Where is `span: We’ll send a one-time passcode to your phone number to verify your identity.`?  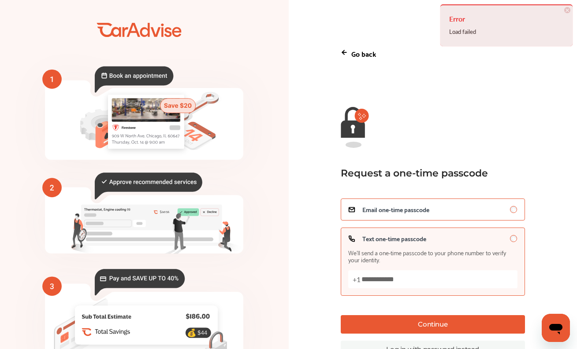 span: We’ll send a one-time passcode to your phone number to verify your identity. is located at coordinates (433, 256).